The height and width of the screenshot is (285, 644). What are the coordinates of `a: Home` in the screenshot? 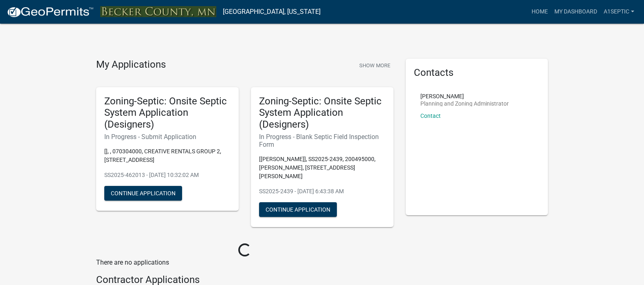 It's located at (540, 12).